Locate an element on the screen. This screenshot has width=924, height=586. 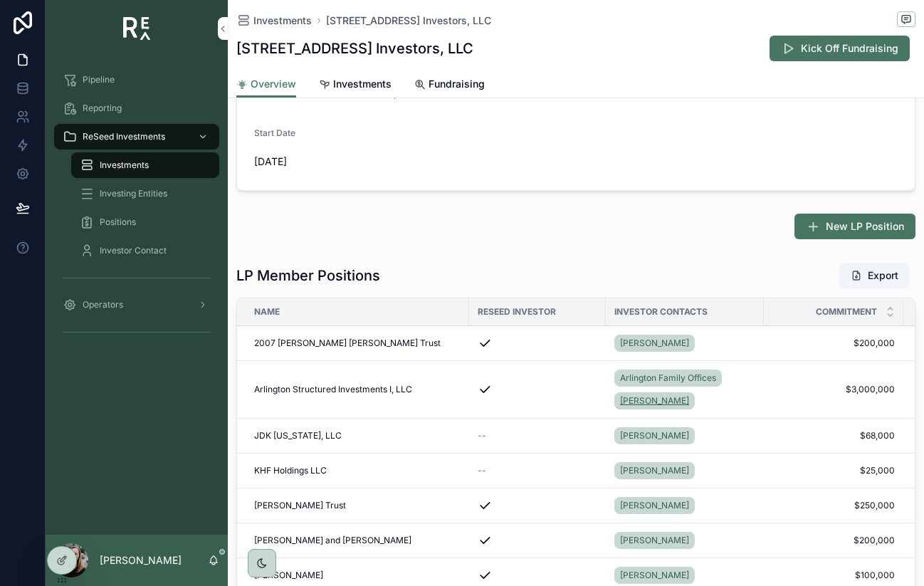
a: Pipeline is located at coordinates (137, 80).